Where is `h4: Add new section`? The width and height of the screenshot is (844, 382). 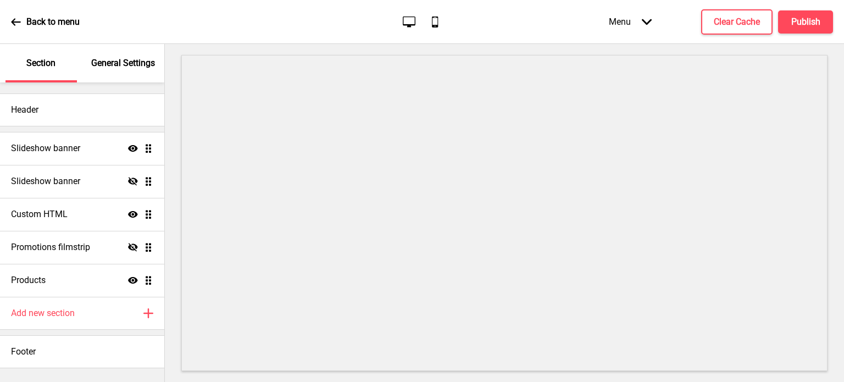 h4: Add new section is located at coordinates (43, 313).